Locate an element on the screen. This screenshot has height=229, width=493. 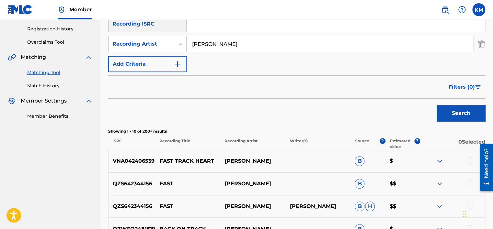
p: 0 Selected is located at coordinates (452, 144).